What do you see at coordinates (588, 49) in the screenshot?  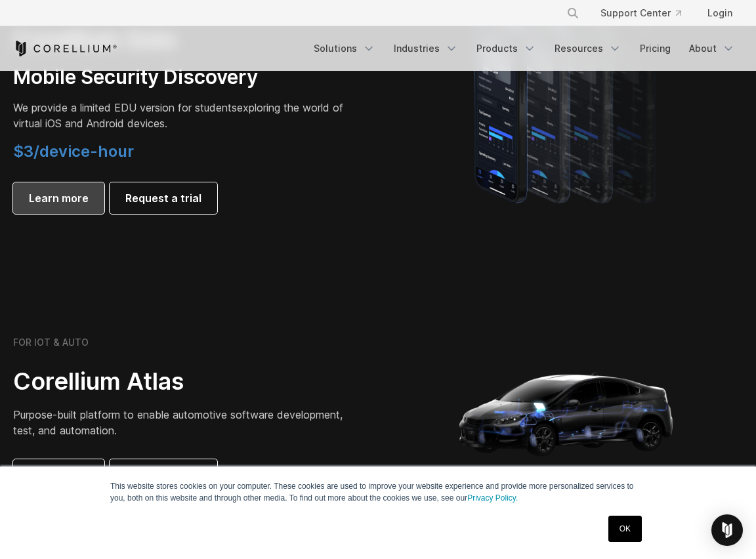 I see `a: Resources` at bounding box center [588, 49].